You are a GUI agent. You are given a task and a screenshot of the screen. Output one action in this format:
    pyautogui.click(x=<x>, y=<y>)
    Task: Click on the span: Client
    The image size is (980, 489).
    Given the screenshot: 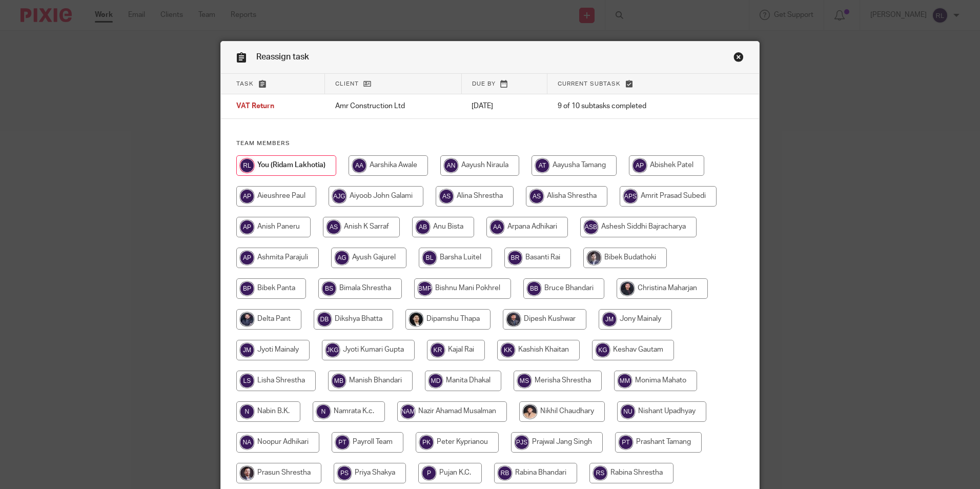 What is the action you would take?
    pyautogui.click(x=347, y=83)
    